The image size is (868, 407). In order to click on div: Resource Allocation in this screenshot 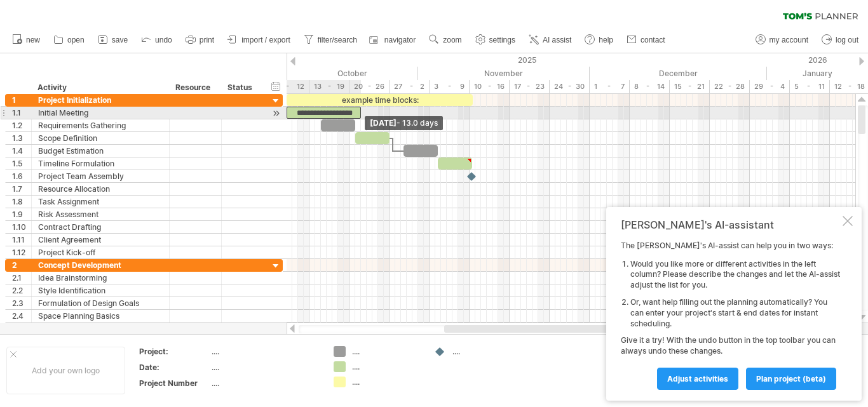, I will do `click(100, 189)`.